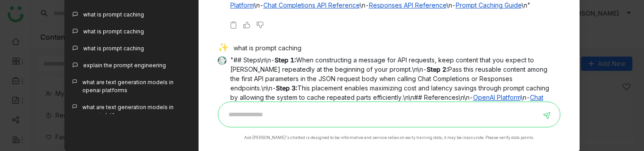  What do you see at coordinates (233, 25) in the screenshot?
I see `img: copy-askbuddy.svg` at bounding box center [233, 25].